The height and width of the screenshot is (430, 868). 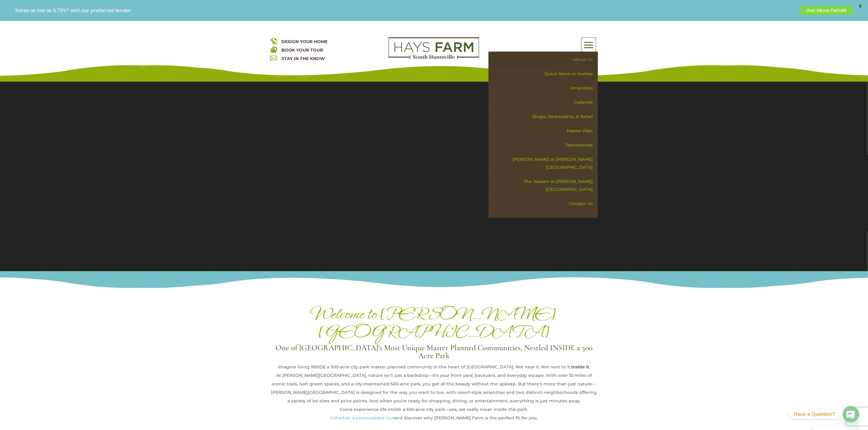 I want to click on a: About Us, so click(x=545, y=59).